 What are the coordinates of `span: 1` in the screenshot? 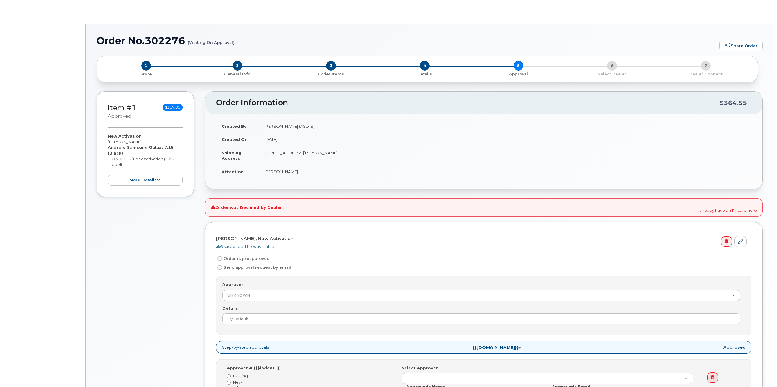 It's located at (146, 66).